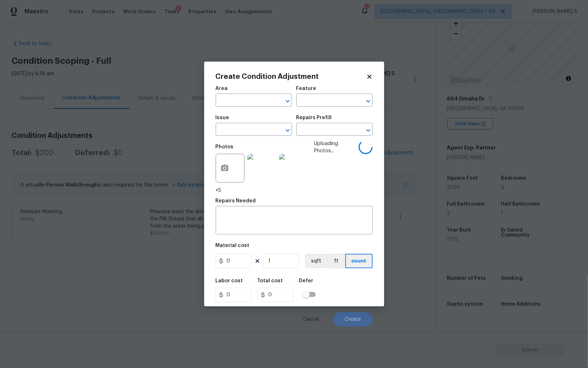 The height and width of the screenshot is (368, 588). What do you see at coordinates (306, 281) in the screenshot?
I see `h5: Defer` at bounding box center [306, 281].